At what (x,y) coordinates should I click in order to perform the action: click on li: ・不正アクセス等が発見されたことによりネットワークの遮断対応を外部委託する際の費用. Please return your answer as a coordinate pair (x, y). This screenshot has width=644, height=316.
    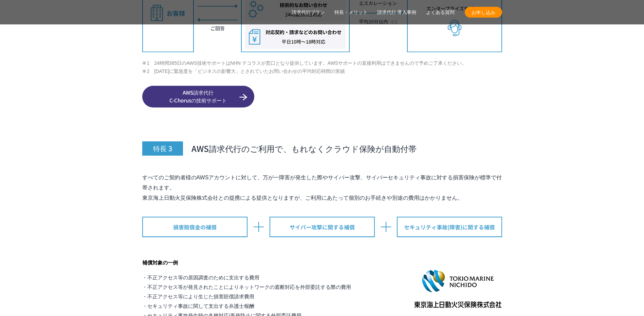
    Looking at the image, I should click on (246, 287).